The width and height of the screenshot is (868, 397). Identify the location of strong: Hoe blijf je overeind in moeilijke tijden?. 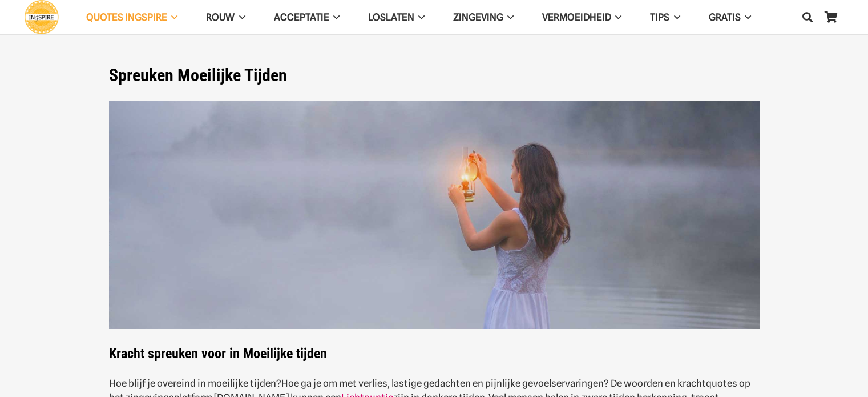
(195, 383).